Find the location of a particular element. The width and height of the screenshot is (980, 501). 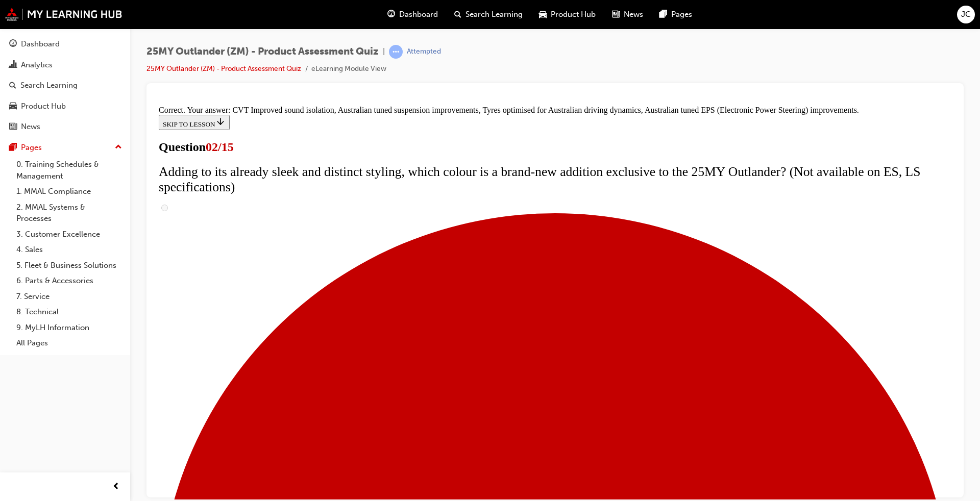

span: chart-icon is located at coordinates (13, 66).